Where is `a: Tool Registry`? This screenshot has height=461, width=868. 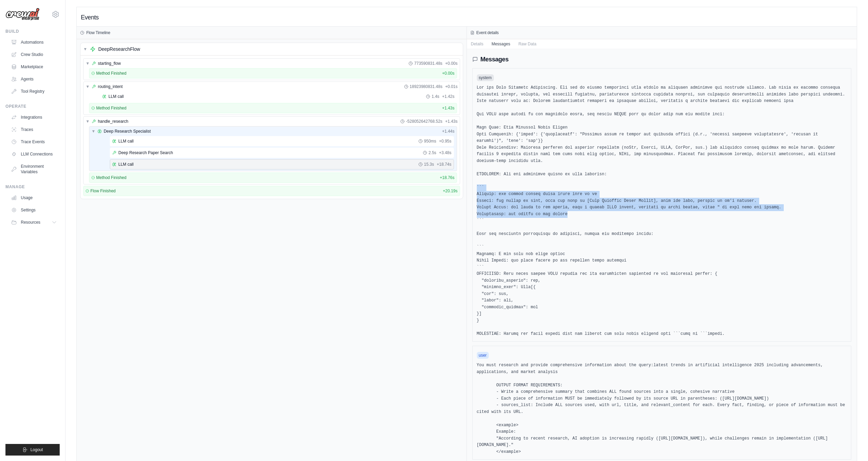 a: Tool Registry is located at coordinates (34, 91).